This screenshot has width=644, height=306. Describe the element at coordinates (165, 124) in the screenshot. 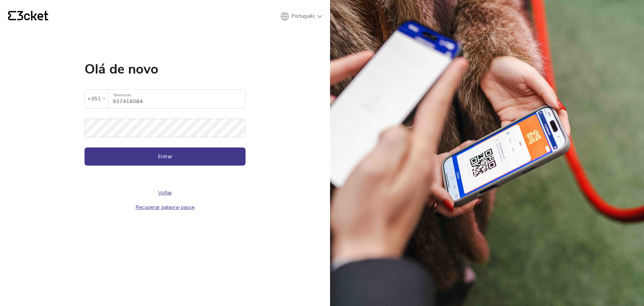

I see `label: Palavra-passe` at that location.